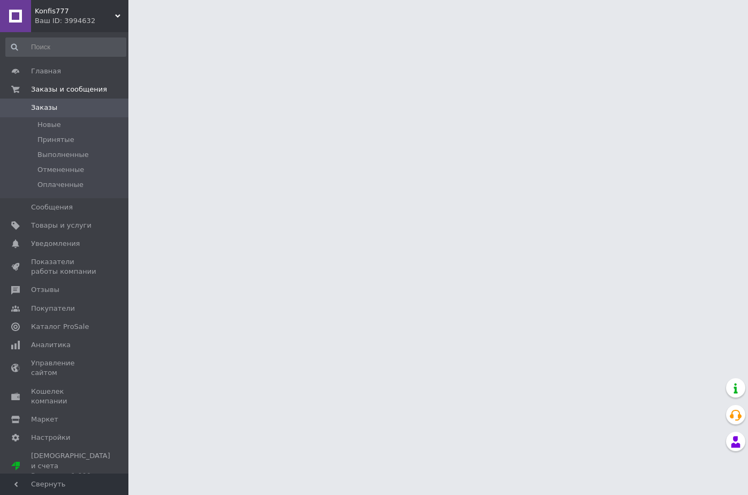  I want to click on span: Показатели работы компании, so click(65, 267).